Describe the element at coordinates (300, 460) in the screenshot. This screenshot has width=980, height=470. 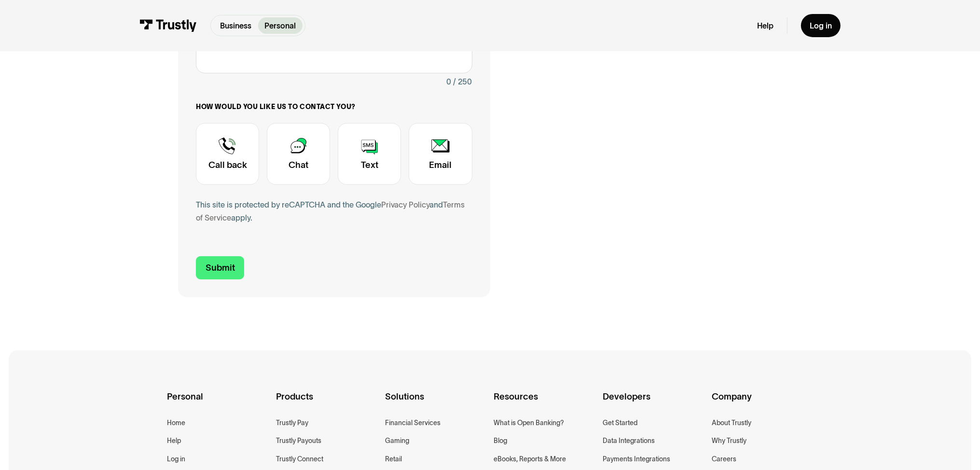
I see `a: Trustly Connect` at that location.